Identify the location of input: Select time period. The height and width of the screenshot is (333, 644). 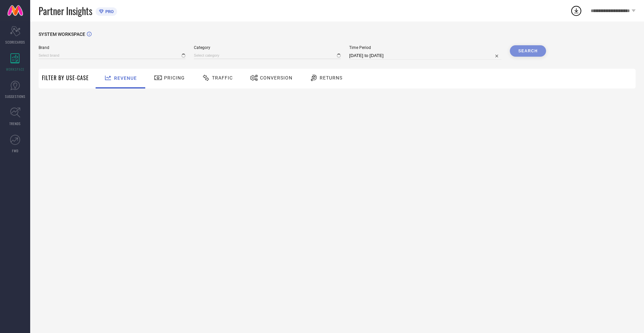
(425, 56).